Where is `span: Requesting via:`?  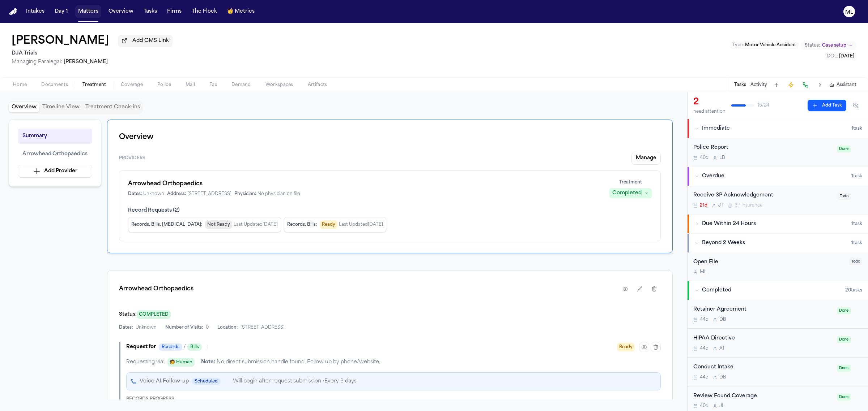
span: Requesting via: is located at coordinates (145, 362).